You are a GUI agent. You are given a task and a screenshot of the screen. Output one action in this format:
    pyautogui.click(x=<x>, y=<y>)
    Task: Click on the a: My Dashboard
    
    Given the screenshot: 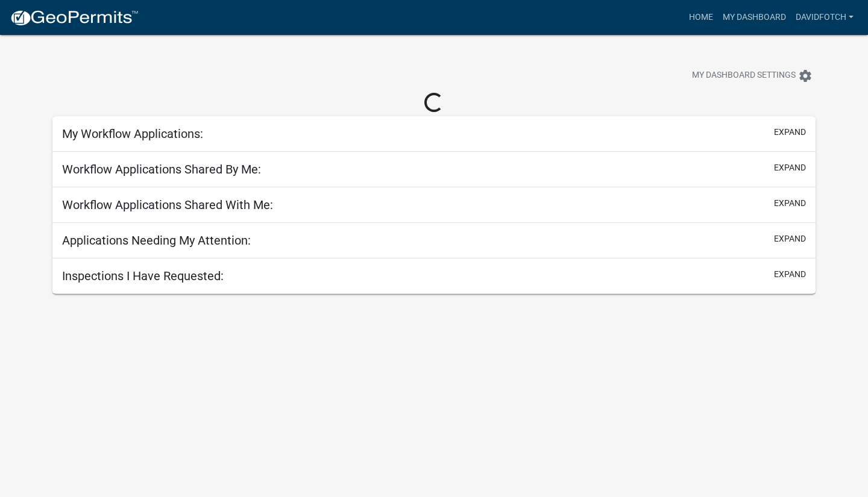 What is the action you would take?
    pyautogui.click(x=754, y=17)
    